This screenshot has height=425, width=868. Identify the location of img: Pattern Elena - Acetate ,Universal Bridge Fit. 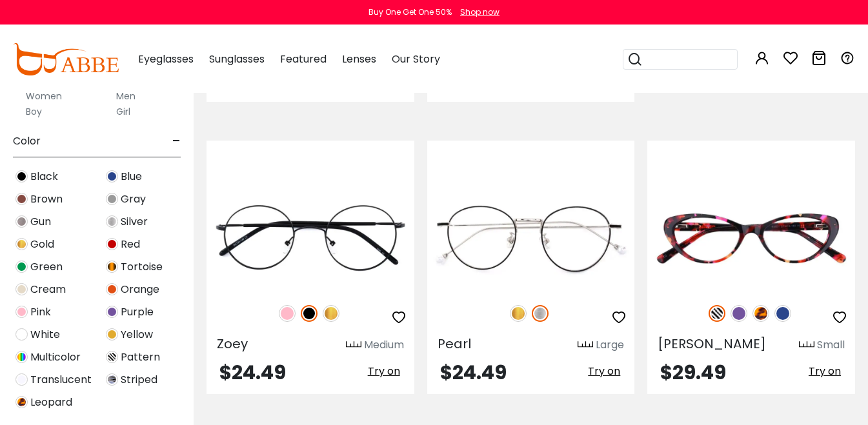
(751, 238).